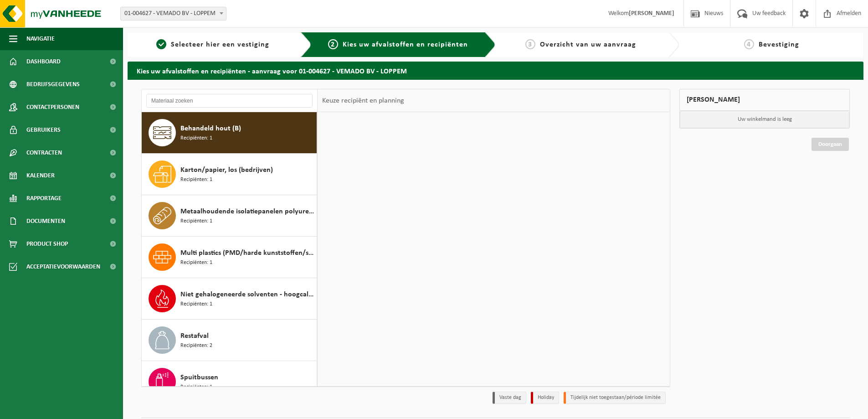  What do you see at coordinates (530, 44) in the screenshot?
I see `span: 3` at bounding box center [530, 44].